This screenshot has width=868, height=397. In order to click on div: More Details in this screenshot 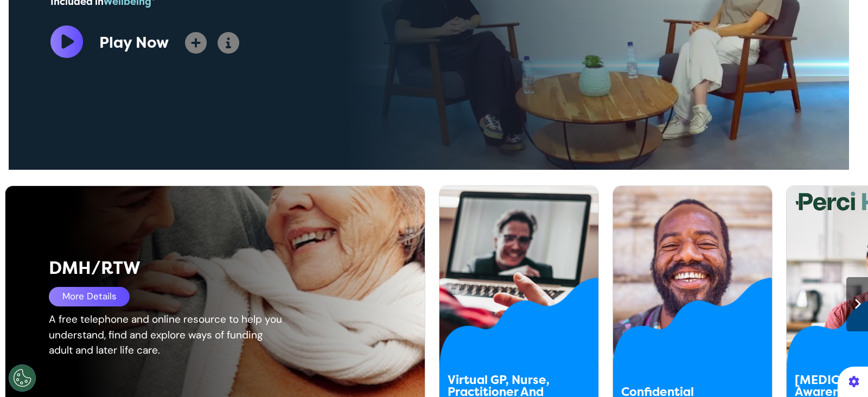, I will do `click(89, 296)`.